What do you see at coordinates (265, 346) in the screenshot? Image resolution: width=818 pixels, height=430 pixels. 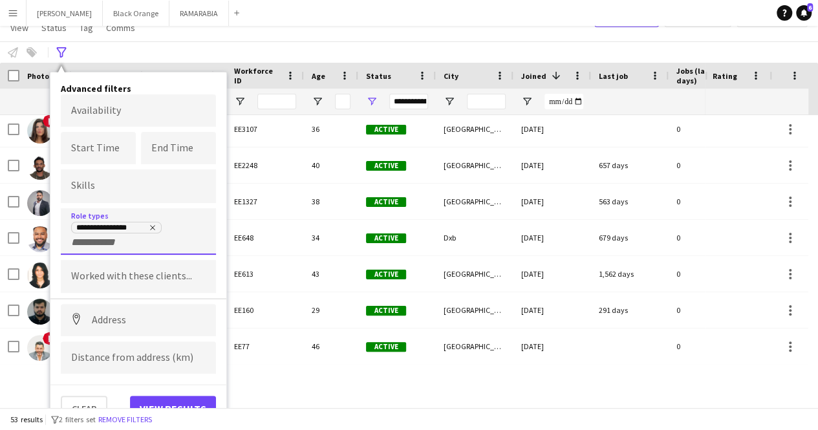 I see `div: EE77` at bounding box center [265, 346].